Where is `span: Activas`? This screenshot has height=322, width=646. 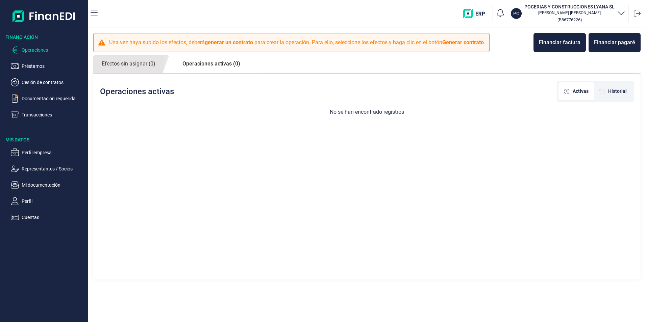
span: Activas is located at coordinates (580, 91).